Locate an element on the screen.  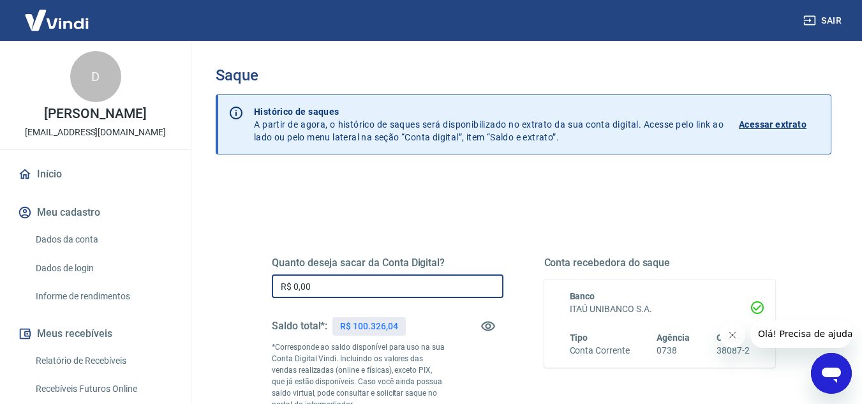
span: Agência is located at coordinates (673, 337).